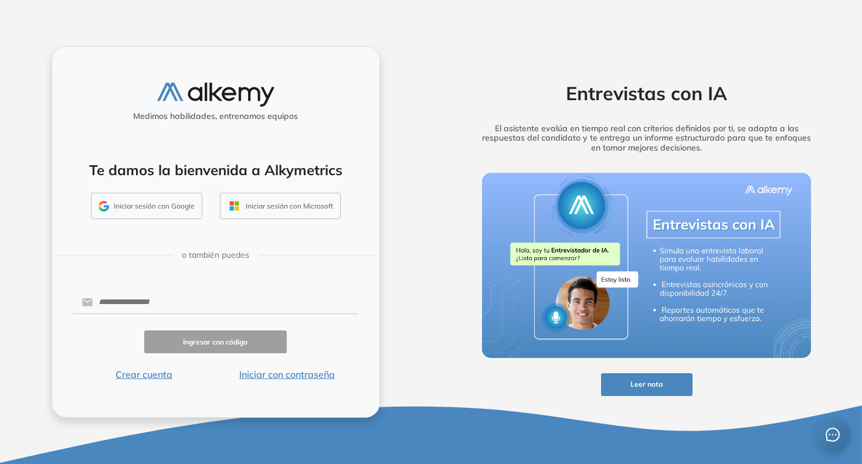 This screenshot has width=862, height=464. Describe the element at coordinates (147, 206) in the screenshot. I see `button: Iniciar sesión con Google` at that location.